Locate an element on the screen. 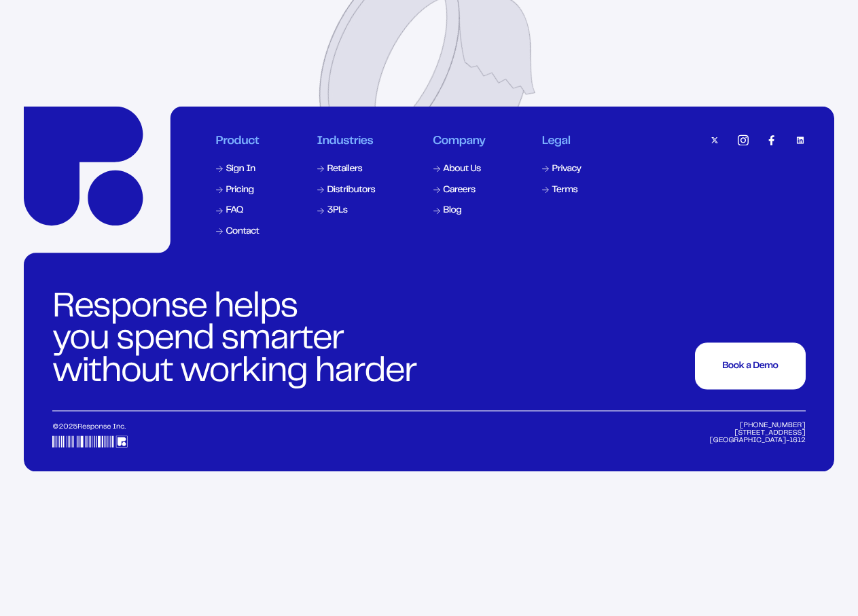  a: Careers is located at coordinates (459, 190).